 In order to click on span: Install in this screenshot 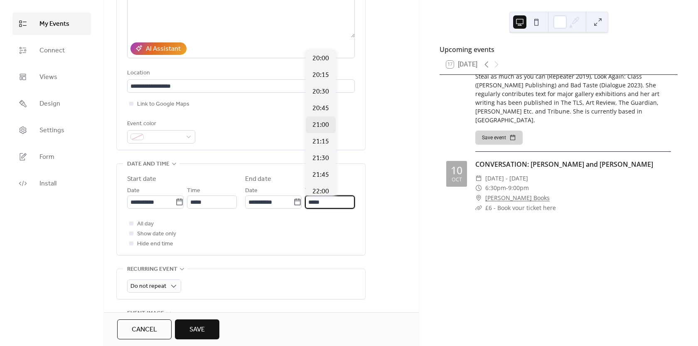, I will do `click(48, 184)`.